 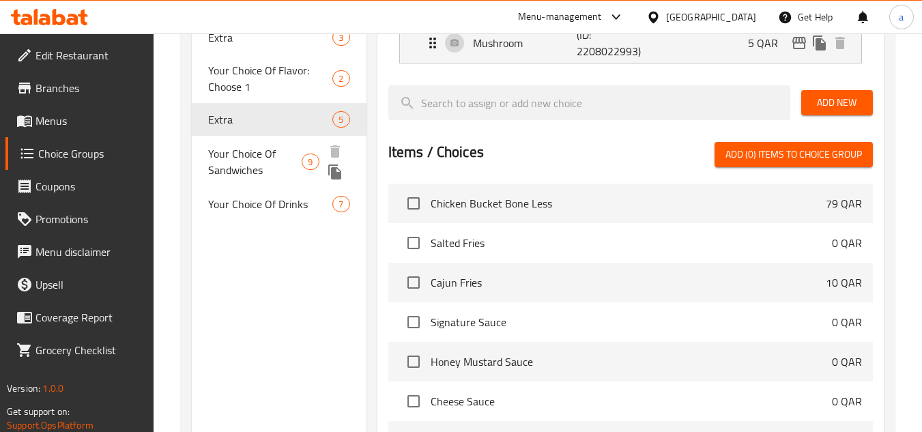 What do you see at coordinates (632, 401) in the screenshot?
I see `span: Cheese Sauce` at bounding box center [632, 401].